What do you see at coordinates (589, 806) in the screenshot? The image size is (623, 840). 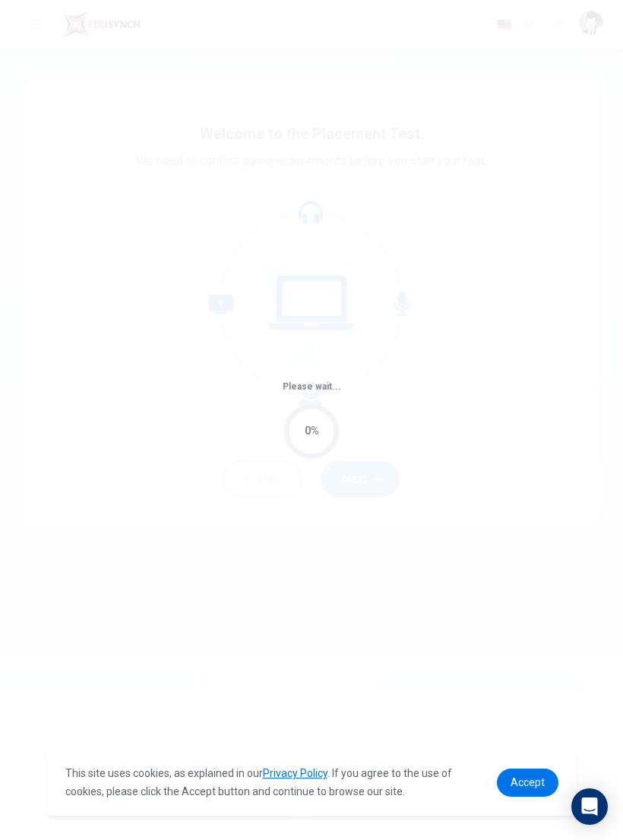 I see `div: Open Intercom Messenger` at bounding box center [589, 806].